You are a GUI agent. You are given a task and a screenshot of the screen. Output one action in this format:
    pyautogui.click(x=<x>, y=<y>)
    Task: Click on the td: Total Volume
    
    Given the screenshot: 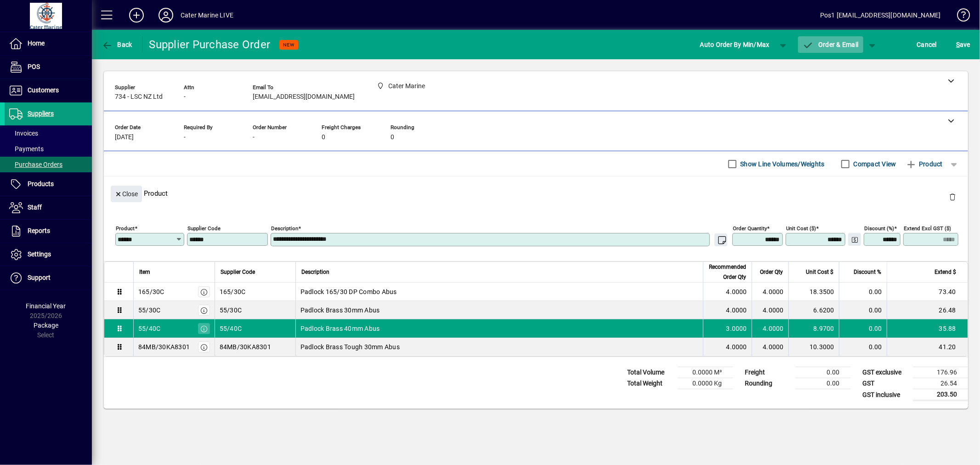 What is the action you would take?
    pyautogui.click(x=650, y=373)
    